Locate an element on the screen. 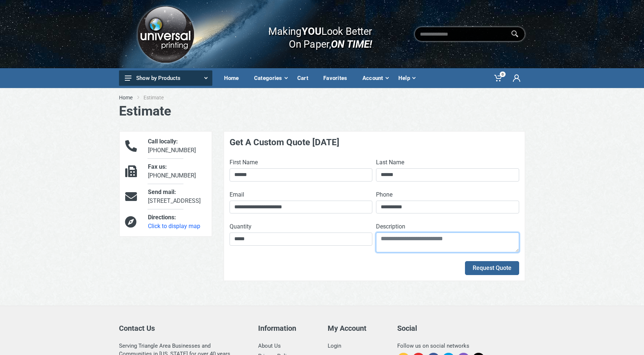 Image resolution: width=644 pixels, height=355 pixels. label: First Name is located at coordinates (244, 162).